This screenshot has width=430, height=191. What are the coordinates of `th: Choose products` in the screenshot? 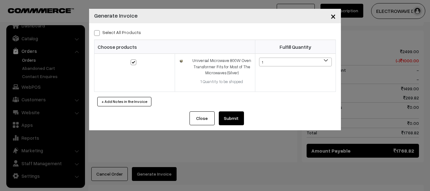 It's located at (175, 47).